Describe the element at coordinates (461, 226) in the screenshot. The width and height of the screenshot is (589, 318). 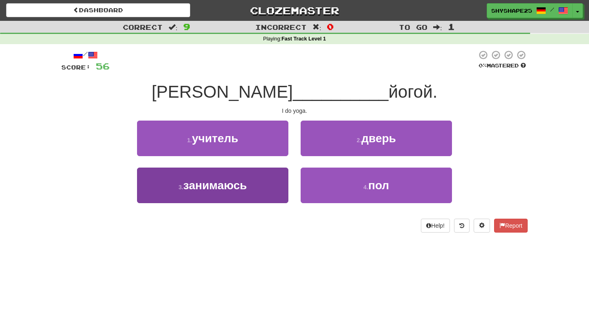
I see `button: Round history (alt+y)` at that location.